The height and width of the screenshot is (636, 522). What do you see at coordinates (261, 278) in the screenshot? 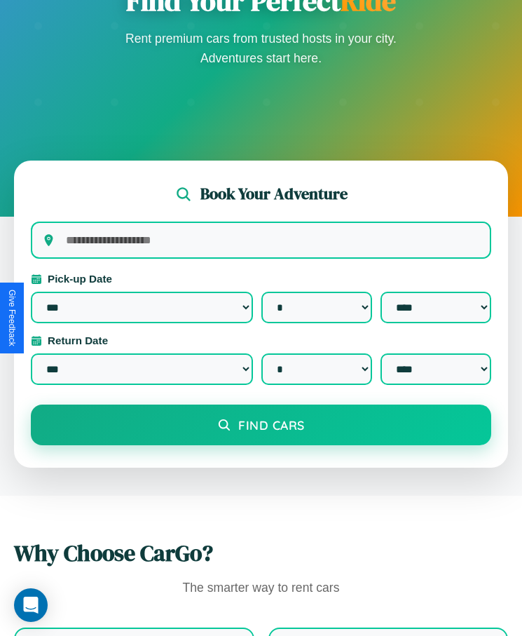
I see `label: Pick-up Date` at bounding box center [261, 278].